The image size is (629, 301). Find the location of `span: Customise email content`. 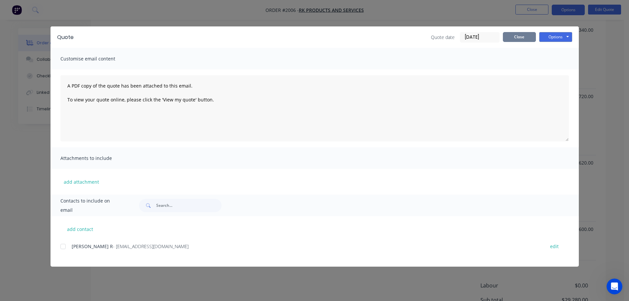

span: Customise email content is located at coordinates (97, 59).